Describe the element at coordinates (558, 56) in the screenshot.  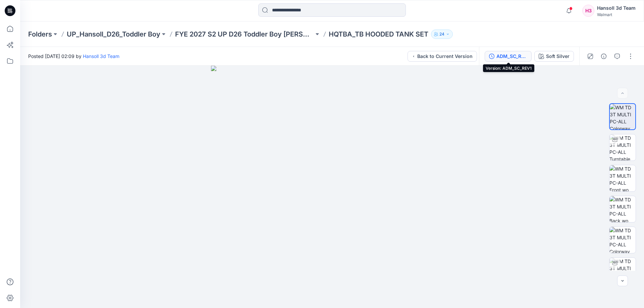
I see `div: Soft Silver` at that location.